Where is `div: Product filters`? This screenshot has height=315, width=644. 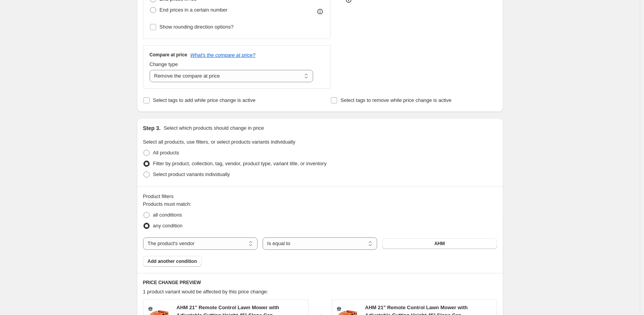
div: Product filters is located at coordinates (320, 196).